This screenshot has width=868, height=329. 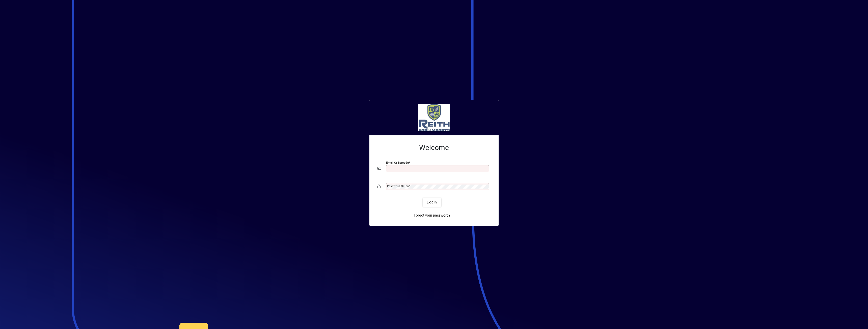 I want to click on span: Forgot your password?, so click(x=432, y=215).